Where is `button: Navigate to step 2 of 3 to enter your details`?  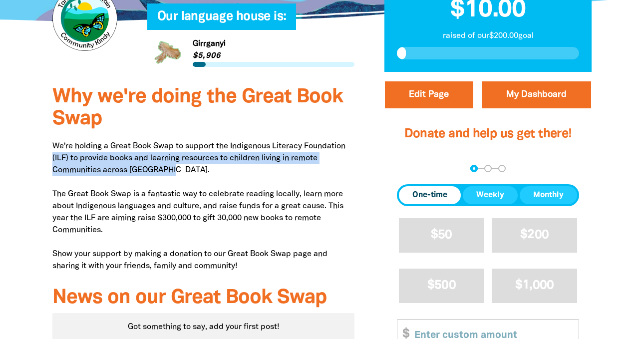
button: Navigate to step 2 of 3 to enter your details is located at coordinates (488, 168).